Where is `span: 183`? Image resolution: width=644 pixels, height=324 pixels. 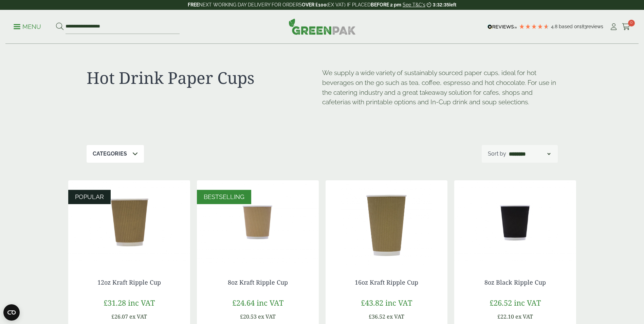
span: 183 is located at coordinates (583, 27).